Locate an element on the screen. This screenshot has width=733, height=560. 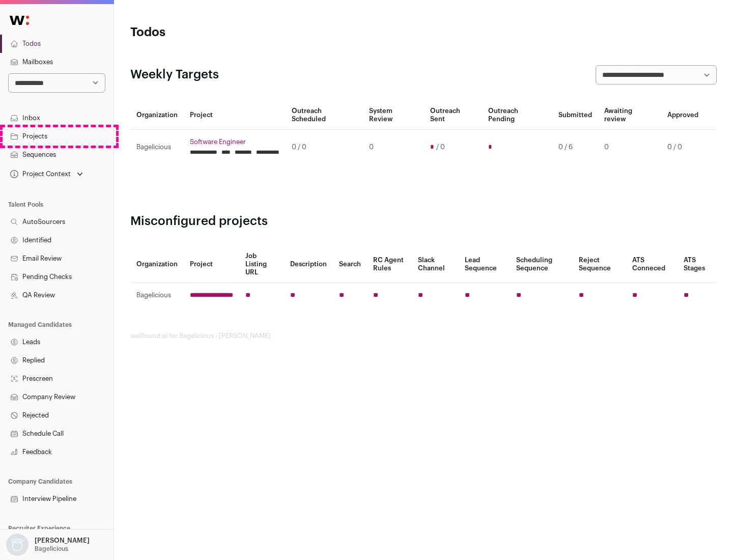
th: ATS Conneced is located at coordinates (652, 264).